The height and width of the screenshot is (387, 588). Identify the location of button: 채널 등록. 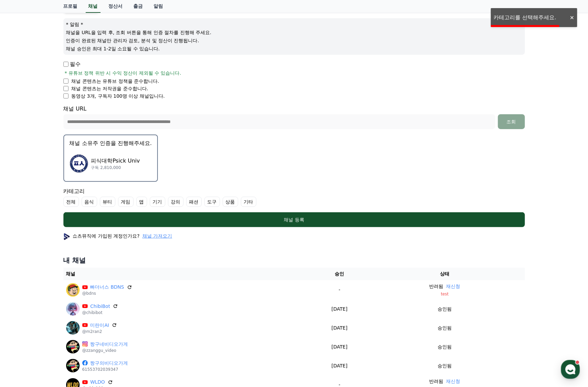
(294, 219).